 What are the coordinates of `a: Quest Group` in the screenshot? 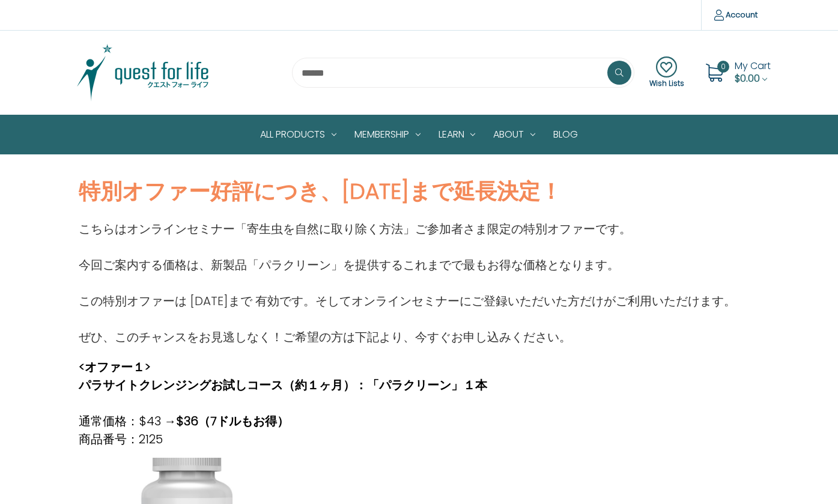 It's located at (143, 72).